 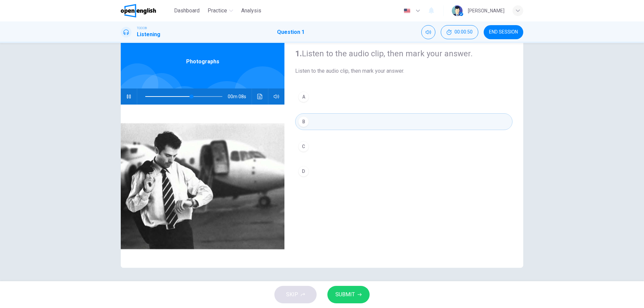 What do you see at coordinates (428, 32) in the screenshot?
I see `div: Mute` at bounding box center [428, 32].